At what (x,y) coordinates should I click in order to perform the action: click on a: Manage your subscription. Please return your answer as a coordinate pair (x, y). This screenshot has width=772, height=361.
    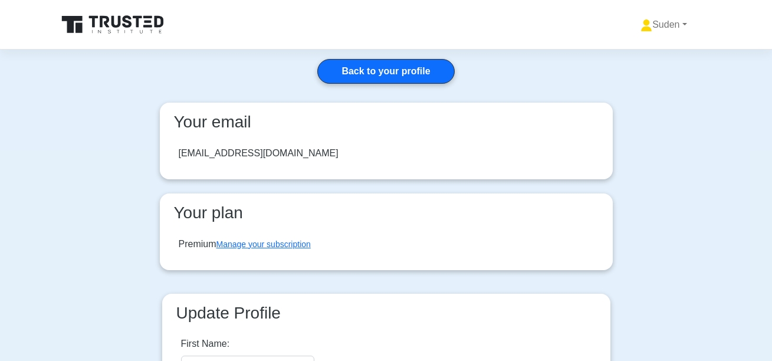
    Looking at the image, I should click on (264, 244).